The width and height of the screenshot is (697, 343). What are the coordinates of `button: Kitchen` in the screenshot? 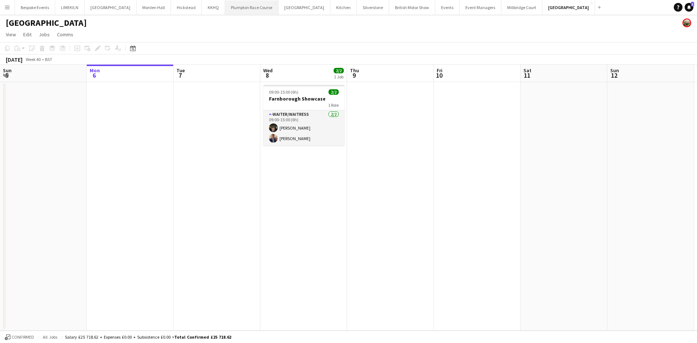 It's located at (344, 7).